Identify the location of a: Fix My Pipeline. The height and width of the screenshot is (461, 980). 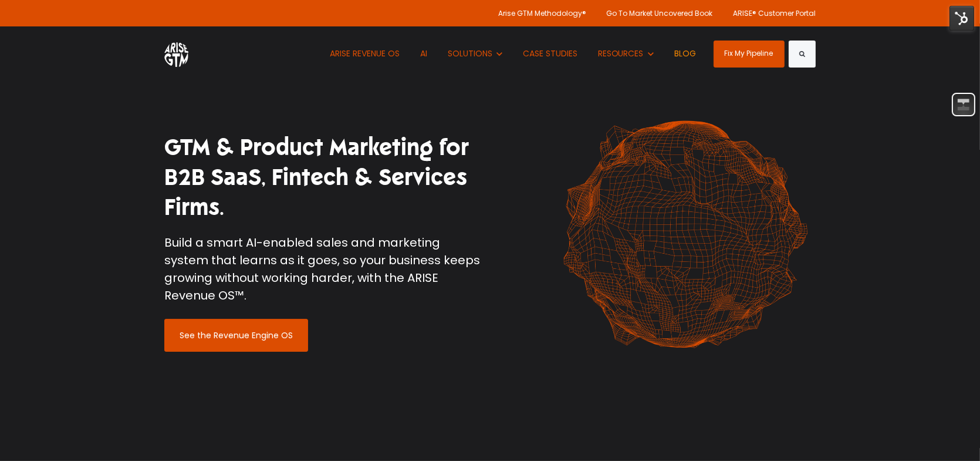
(749, 54).